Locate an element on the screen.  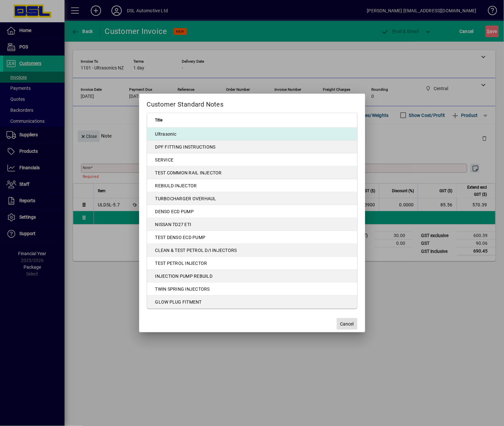
td: GLOW PLUG FITMENT is located at coordinates (252, 302).